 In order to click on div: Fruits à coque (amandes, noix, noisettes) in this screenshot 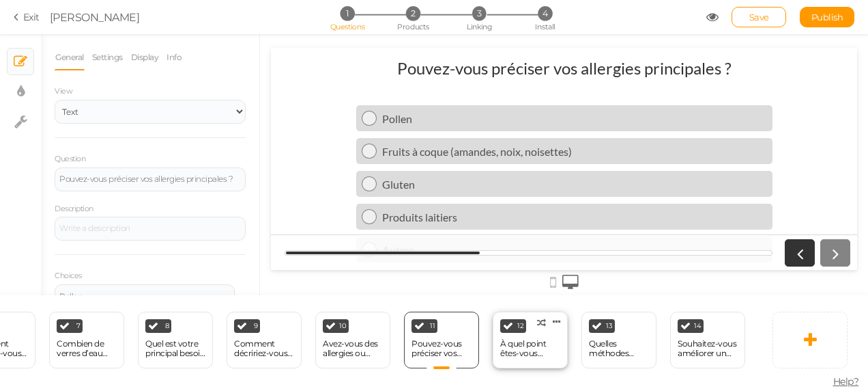, I will do `click(304, 103)`.